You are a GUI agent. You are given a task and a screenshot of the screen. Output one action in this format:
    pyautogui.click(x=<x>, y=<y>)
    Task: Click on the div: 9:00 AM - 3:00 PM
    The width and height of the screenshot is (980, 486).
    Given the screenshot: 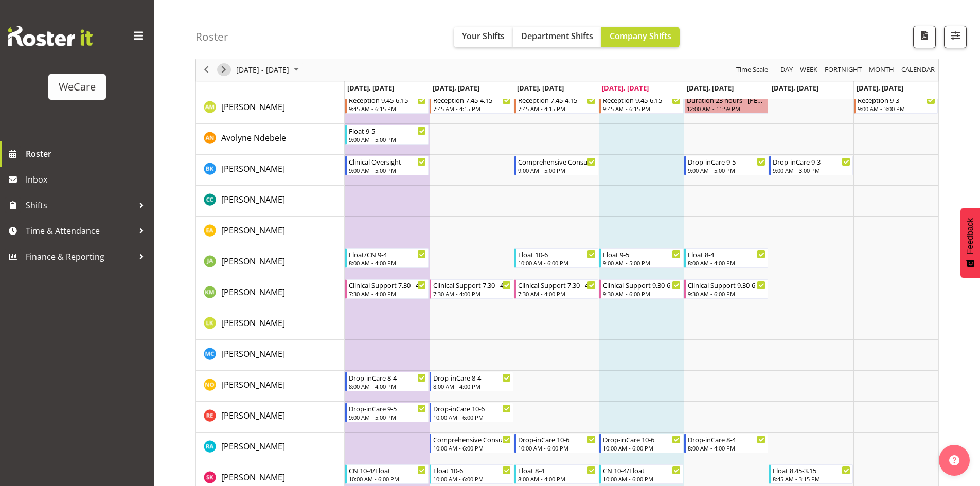 What is the action you would take?
    pyautogui.click(x=896, y=109)
    